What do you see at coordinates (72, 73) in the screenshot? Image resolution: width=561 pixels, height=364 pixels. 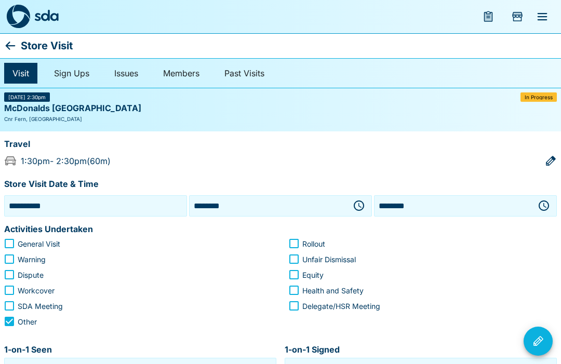 I see `a: Sign Ups` at bounding box center [72, 73].